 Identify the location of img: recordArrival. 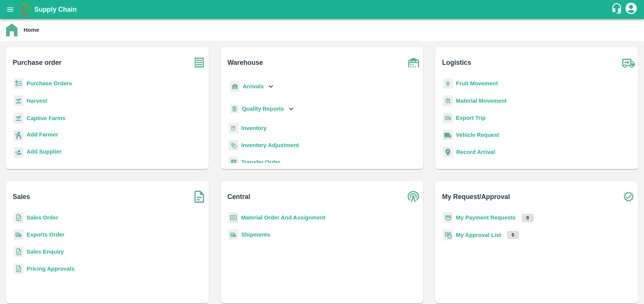
(448, 152).